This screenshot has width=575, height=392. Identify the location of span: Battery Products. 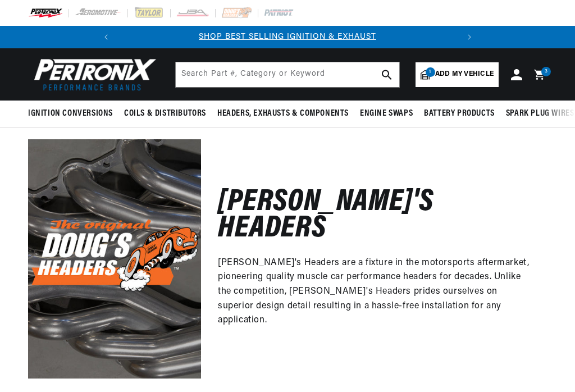
(459, 113).